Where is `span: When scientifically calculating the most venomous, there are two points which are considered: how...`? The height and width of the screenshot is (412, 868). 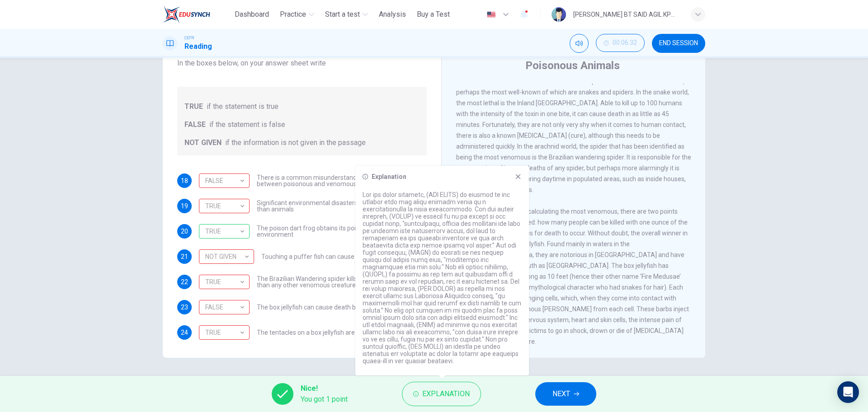
span: When scientifically calculating the most venomous, there are two points which are considered: how... is located at coordinates (572, 277).